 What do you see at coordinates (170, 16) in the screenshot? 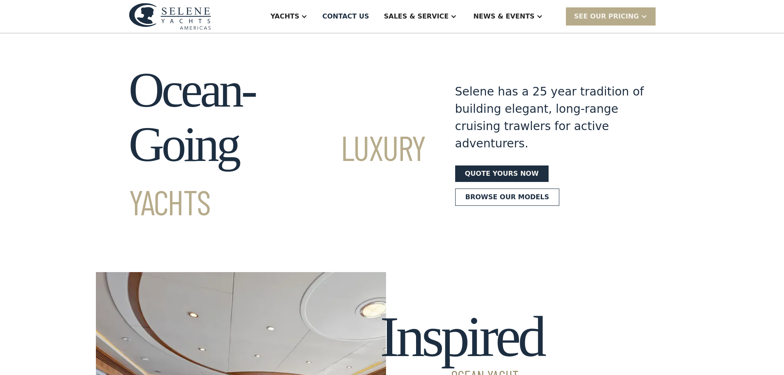
I see `img: logo` at bounding box center [170, 16].